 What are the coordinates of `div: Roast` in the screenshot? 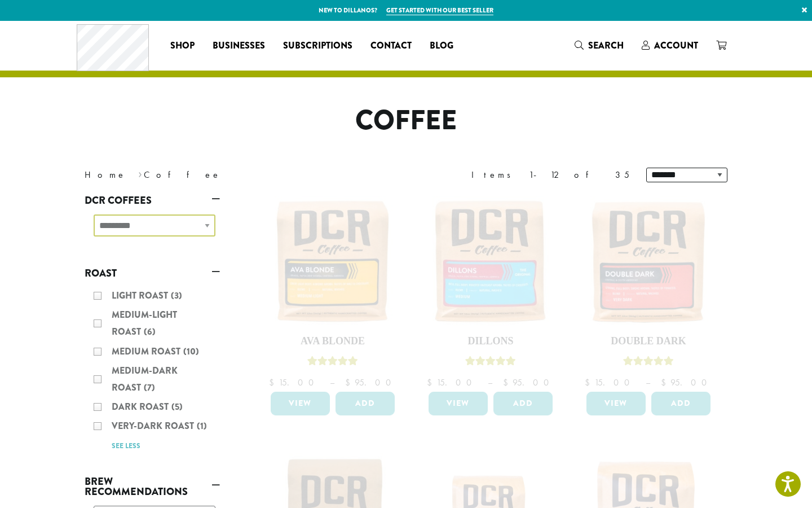 It's located at (152, 370).